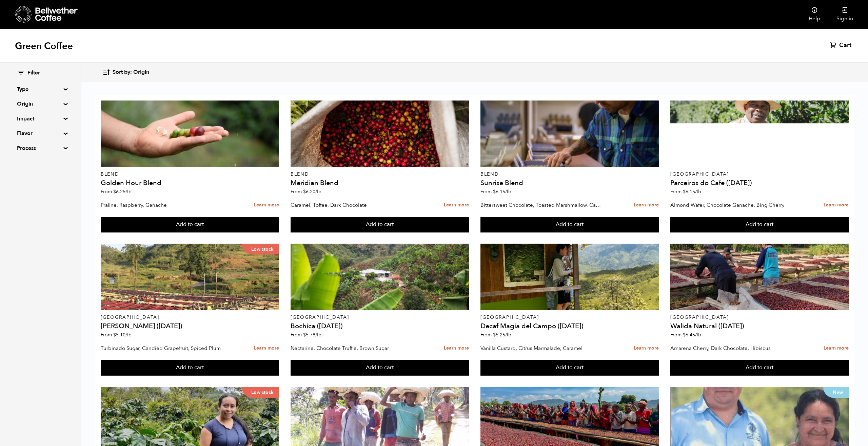  Describe the element at coordinates (502, 335) in the screenshot. I see `bdi: 5.25` at that location.